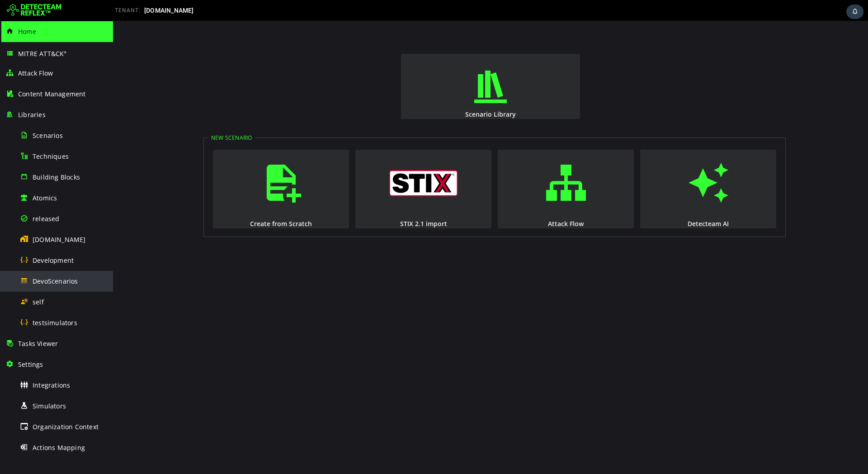 This screenshot has width=868, height=474. Describe the element at coordinates (378, 93) in the screenshot. I see `div: Scenario Library` at that location.